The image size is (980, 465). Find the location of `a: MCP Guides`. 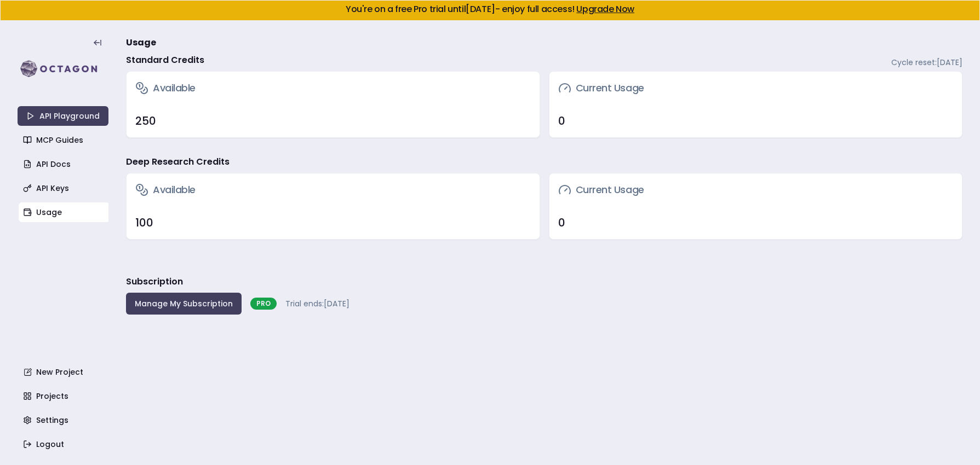

a: MCP Guides is located at coordinates (64, 140).